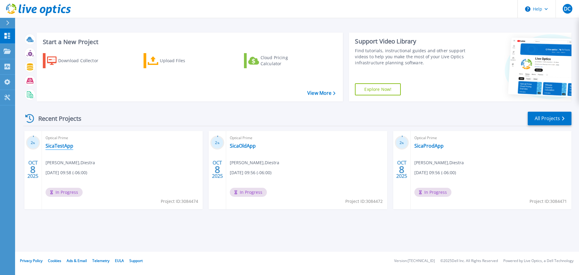 The height and width of the screenshot is (275, 579). What do you see at coordinates (77, 260) in the screenshot?
I see `a: Ads & Email` at bounding box center [77, 260].